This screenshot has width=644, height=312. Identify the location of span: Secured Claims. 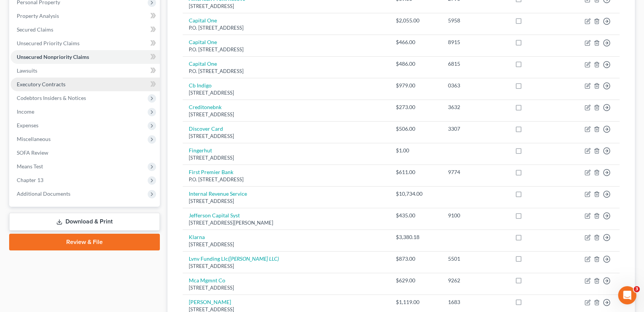
(35, 29).